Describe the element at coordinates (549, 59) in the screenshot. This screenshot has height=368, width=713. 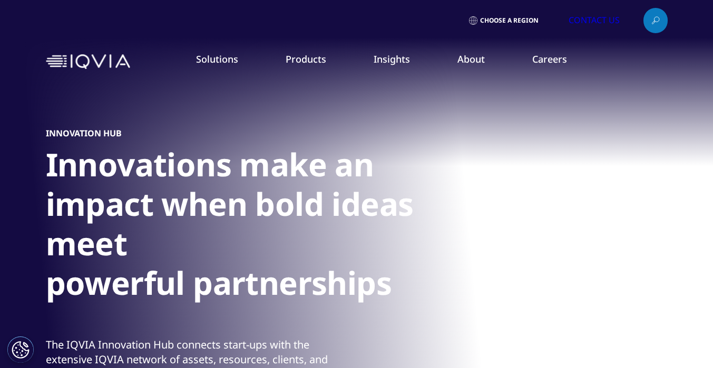
I see `a: Careers` at that location.